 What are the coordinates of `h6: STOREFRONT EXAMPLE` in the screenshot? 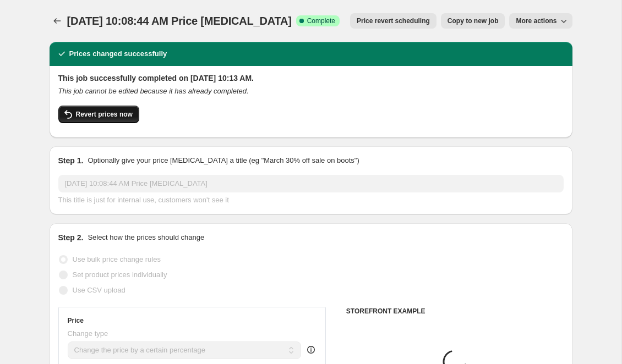 It's located at (454, 311).